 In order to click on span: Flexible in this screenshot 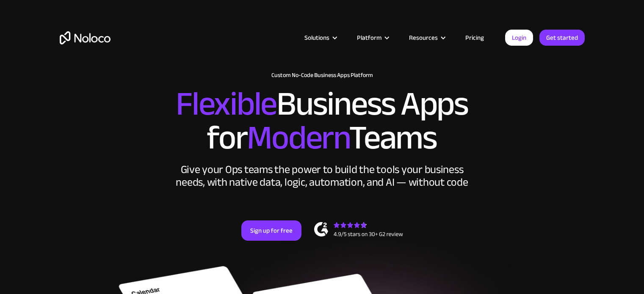, I will do `click(226, 104)`.